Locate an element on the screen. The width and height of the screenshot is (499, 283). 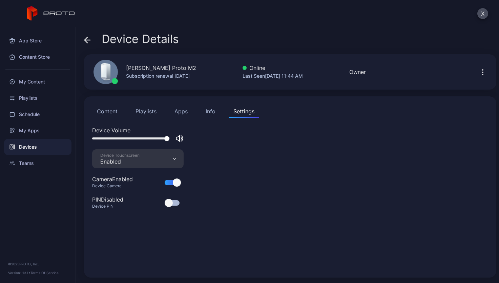
button: Info is located at coordinates (210, 111).